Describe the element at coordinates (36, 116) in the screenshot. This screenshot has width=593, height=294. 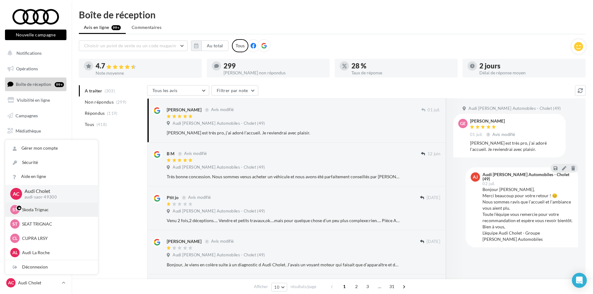
I see `a: Campagnes` at that location.